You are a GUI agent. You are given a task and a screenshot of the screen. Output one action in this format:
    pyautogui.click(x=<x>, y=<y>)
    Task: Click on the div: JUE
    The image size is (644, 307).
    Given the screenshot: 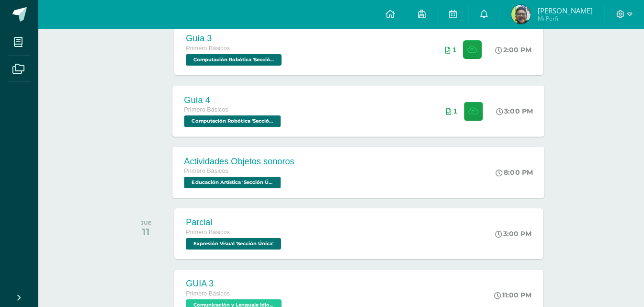 What is the action you would take?
    pyautogui.click(x=146, y=222)
    